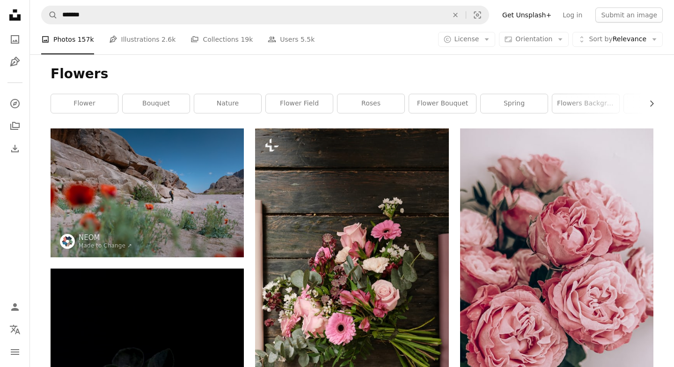 The image size is (674, 367). I want to click on button: Search Unsplash, so click(50, 15).